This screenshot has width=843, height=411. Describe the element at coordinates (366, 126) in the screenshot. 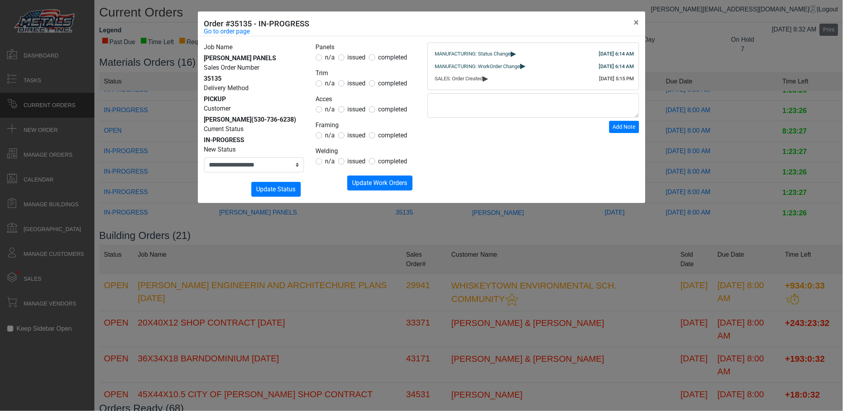

I see `legend: Framing` at that location.